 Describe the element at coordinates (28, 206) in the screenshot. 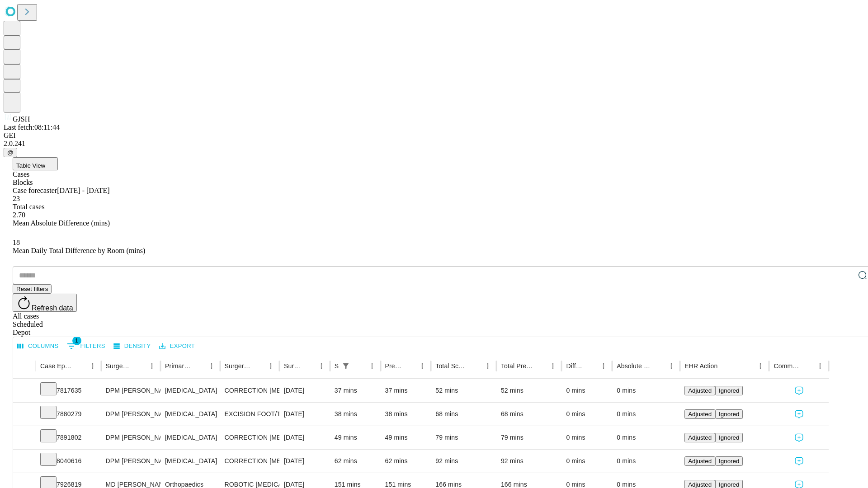

I see `span: Total cases` at that location.